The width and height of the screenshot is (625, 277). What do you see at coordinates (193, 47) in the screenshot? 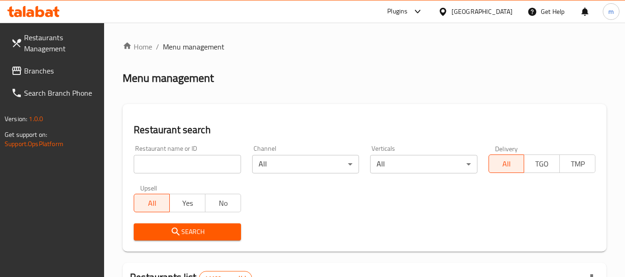
I see `span: Menu management` at bounding box center [193, 47].